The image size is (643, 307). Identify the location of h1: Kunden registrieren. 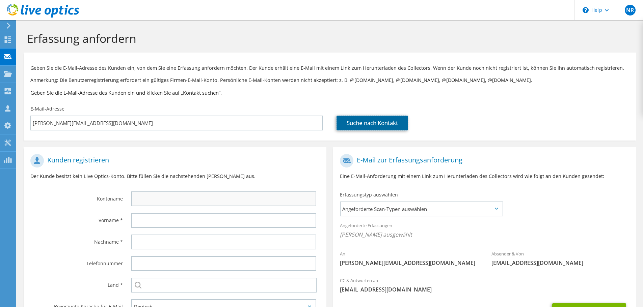
(173, 161).